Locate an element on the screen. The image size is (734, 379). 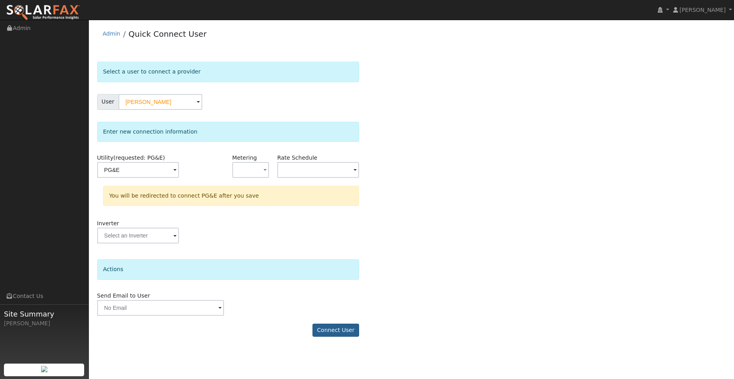
span: Site Summary is located at coordinates (44, 313).